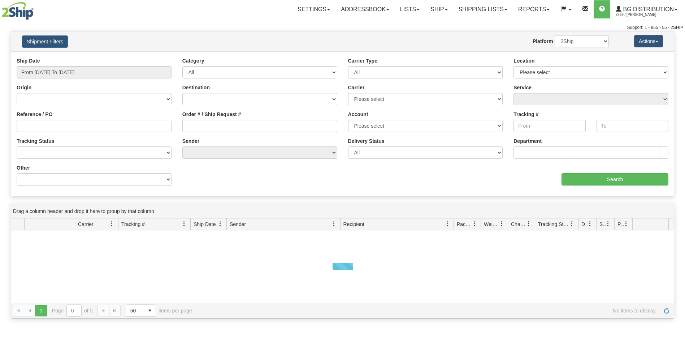  I want to click on span: Delivery Status, so click(585, 224).